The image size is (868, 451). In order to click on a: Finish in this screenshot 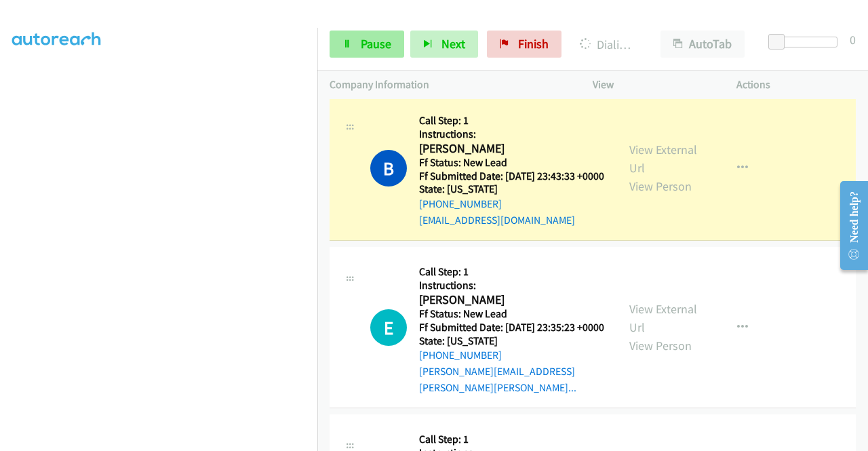, I will do `click(524, 44)`.